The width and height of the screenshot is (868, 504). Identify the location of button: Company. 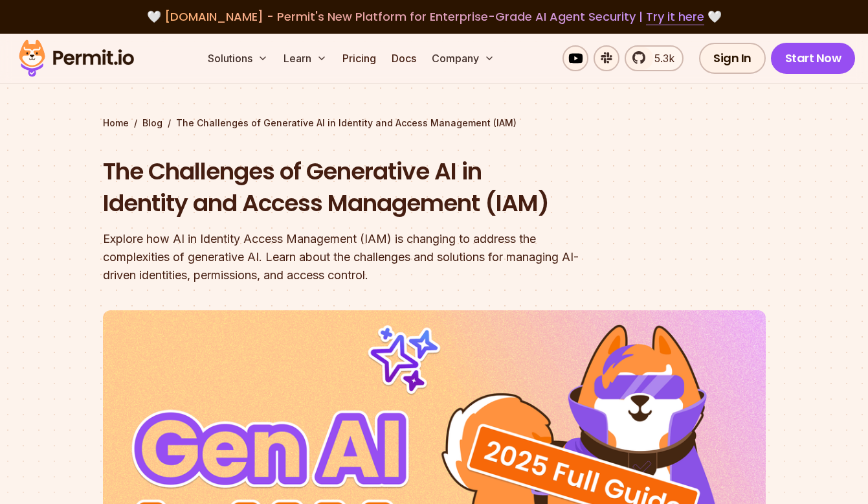
(463, 58).